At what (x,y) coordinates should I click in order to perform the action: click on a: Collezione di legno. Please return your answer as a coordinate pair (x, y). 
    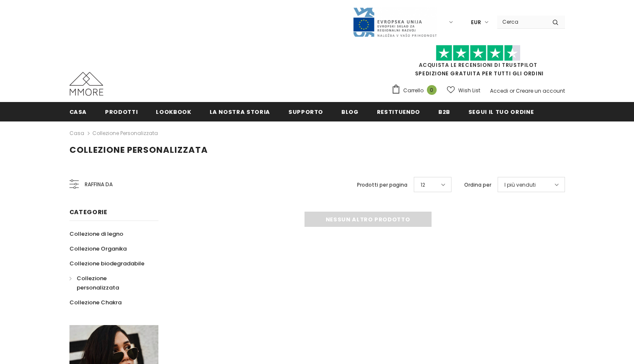
    Looking at the image, I should click on (96, 234).